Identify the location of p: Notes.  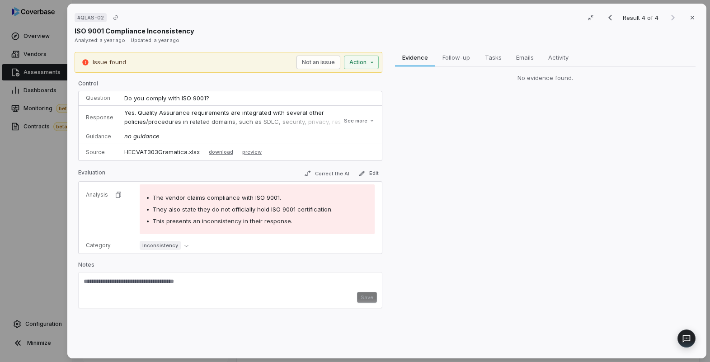
(230, 267).